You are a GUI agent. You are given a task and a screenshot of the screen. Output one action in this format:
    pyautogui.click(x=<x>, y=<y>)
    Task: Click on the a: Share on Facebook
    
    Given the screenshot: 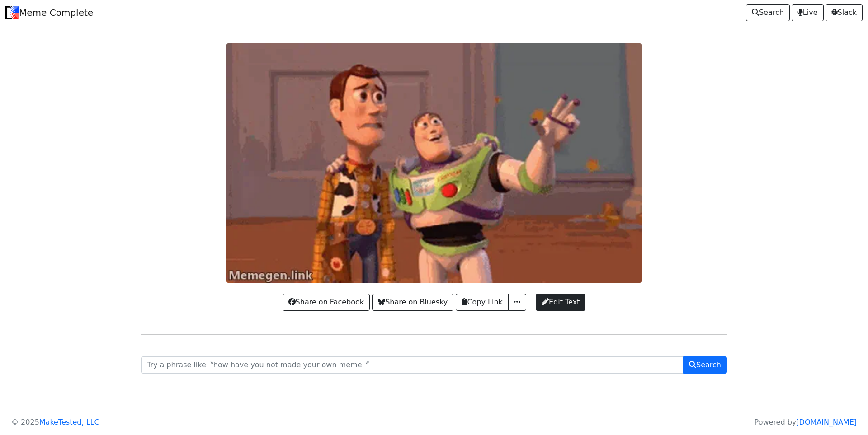 What is the action you would take?
    pyautogui.click(x=326, y=303)
    